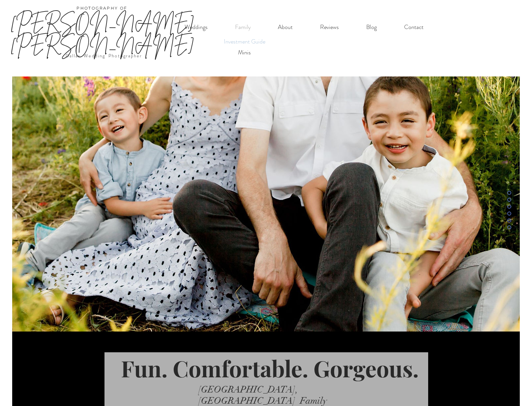 This screenshot has width=532, height=406. What do you see at coordinates (413, 27) in the screenshot?
I see `p: Contact` at bounding box center [413, 27].